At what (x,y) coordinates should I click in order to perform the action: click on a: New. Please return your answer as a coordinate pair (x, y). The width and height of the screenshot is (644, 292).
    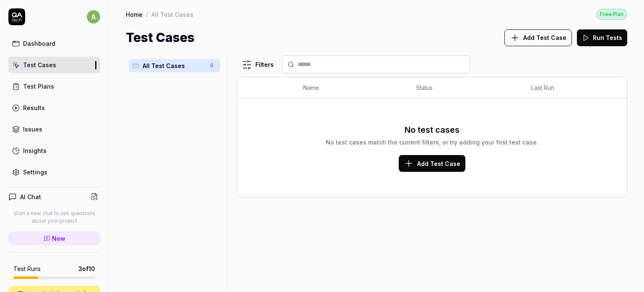
    Looking at the image, I should click on (54, 238).